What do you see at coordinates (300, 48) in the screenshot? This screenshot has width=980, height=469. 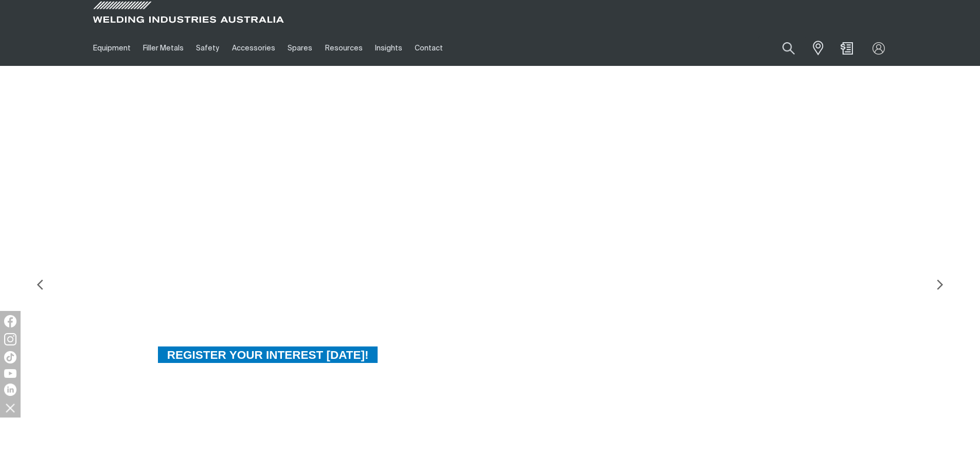 I see `a: Spares` at bounding box center [300, 48].